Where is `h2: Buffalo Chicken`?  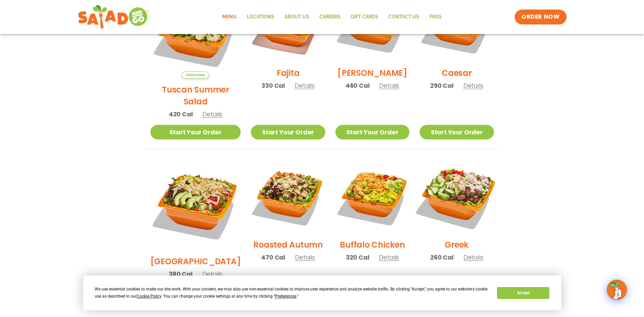 h2: Buffalo Chicken is located at coordinates (372, 245).